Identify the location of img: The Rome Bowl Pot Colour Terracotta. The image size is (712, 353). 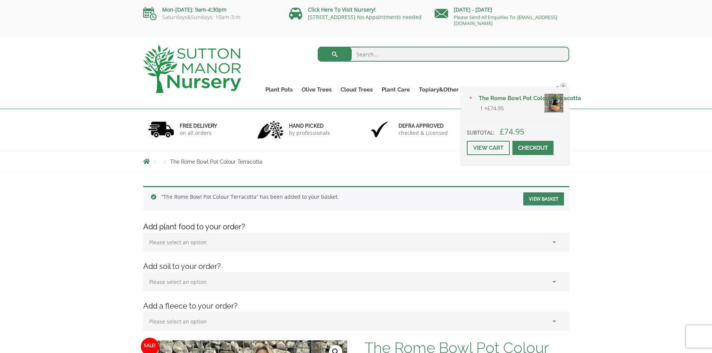
(554, 103).